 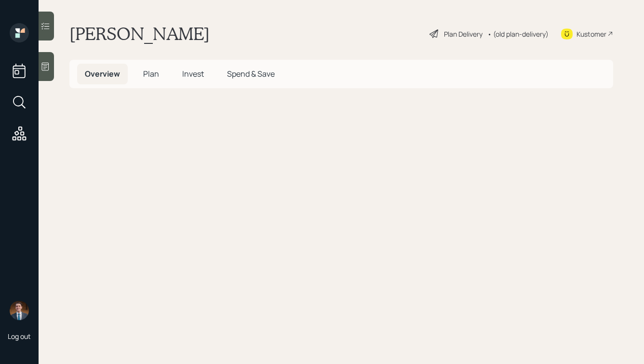 What do you see at coordinates (151, 74) in the screenshot?
I see `span: Plan` at bounding box center [151, 74].